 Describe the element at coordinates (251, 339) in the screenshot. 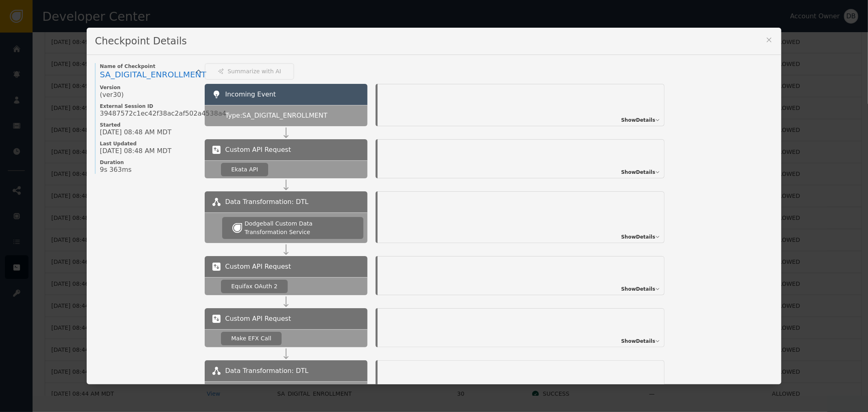

I see `div: Make EFX Call` at that location.